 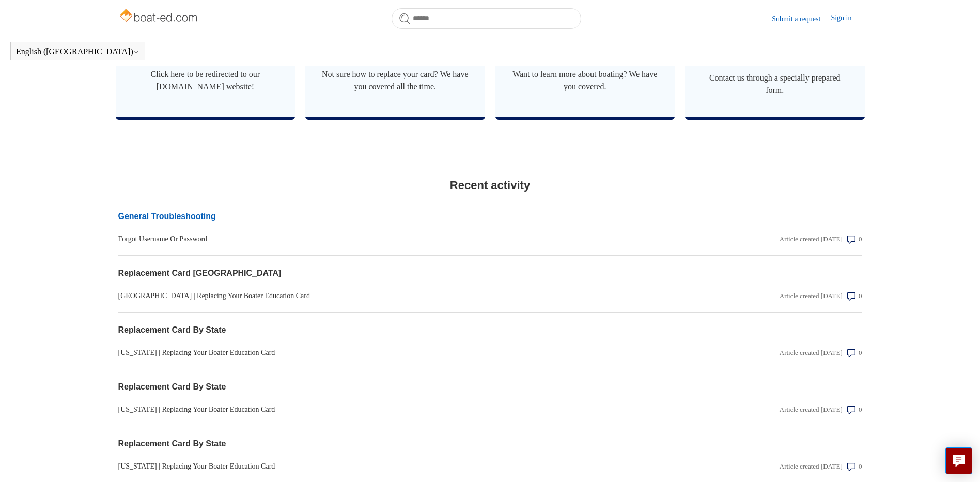 What do you see at coordinates (159, 17) in the screenshot?
I see `img: Boat-Ed Help Center home page` at bounding box center [159, 17].